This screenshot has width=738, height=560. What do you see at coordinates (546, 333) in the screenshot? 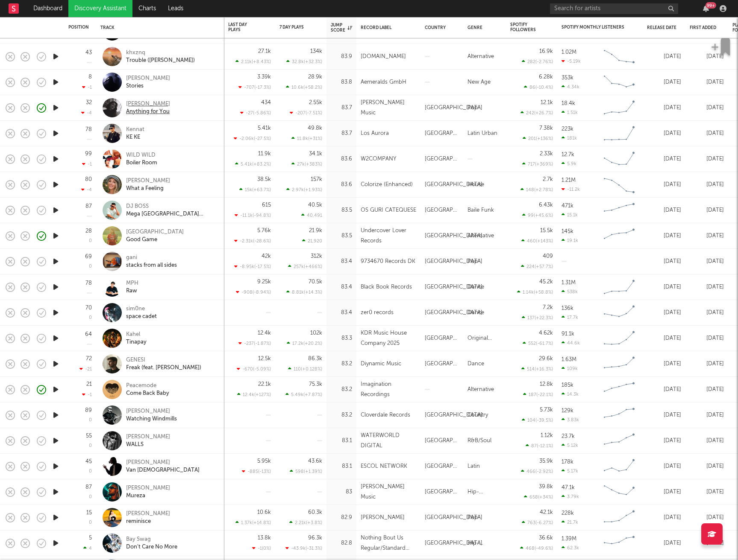
I see `div: 4.62k` at bounding box center [546, 333].